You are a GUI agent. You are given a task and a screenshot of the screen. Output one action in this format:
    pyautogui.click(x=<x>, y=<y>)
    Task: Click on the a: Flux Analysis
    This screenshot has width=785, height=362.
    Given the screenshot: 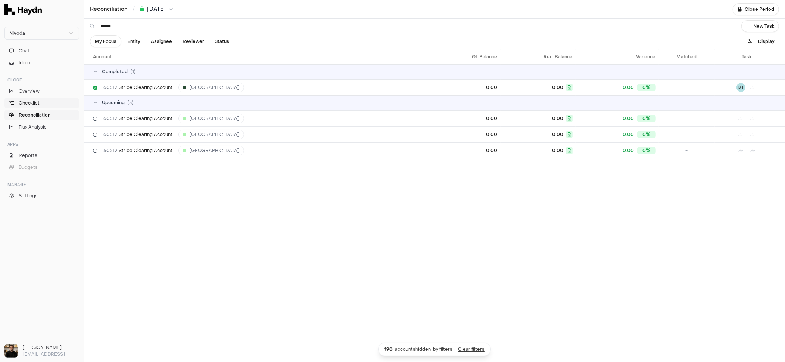 What is the action you would take?
    pyautogui.click(x=42, y=127)
    